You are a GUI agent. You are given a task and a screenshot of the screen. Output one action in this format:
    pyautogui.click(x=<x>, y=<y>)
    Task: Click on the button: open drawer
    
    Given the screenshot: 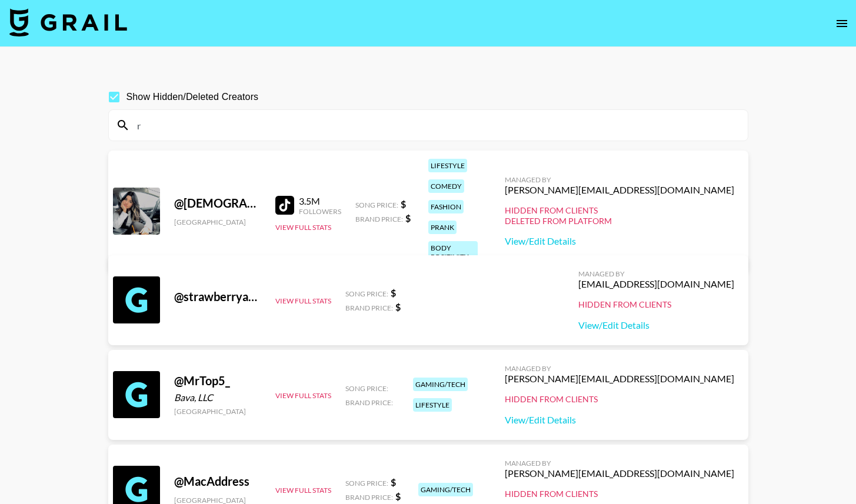 What is the action you would take?
    pyautogui.click(x=842, y=23)
    